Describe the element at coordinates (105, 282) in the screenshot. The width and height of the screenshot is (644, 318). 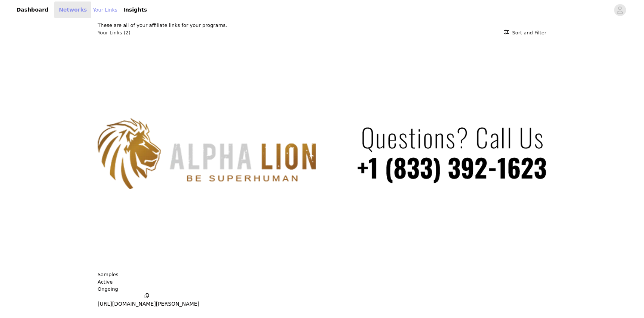
I see `p: Active` at that location.